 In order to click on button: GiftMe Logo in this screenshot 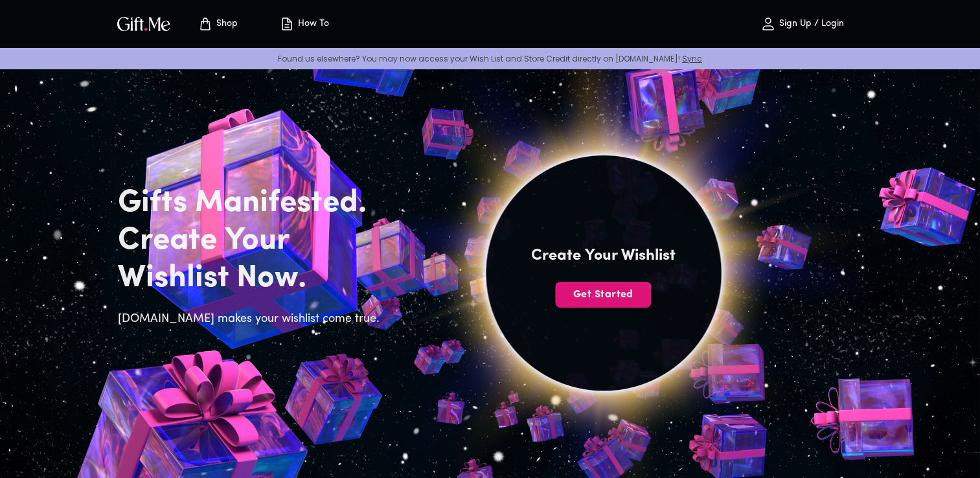, I will do `click(144, 24)`.